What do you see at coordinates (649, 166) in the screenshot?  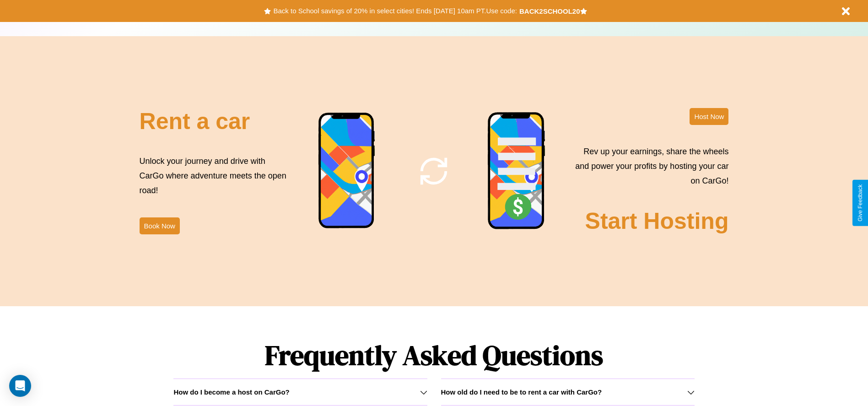 I see `p: Rev up your earnings, share the wheels and power your profits by hosting your car on CarGo!` at bounding box center [649, 166].